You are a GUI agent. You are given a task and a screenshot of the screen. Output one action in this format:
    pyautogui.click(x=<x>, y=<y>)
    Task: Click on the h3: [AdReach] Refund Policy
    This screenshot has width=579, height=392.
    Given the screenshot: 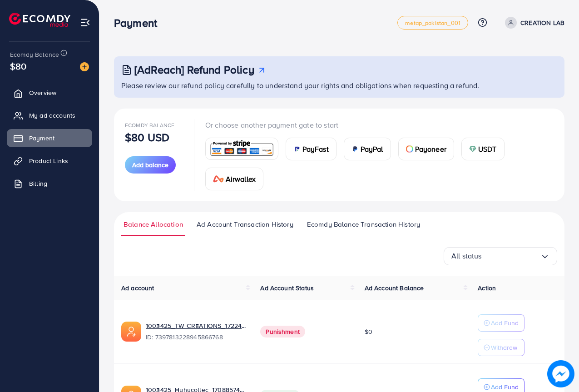 What is the action you would take?
    pyautogui.click(x=194, y=70)
    